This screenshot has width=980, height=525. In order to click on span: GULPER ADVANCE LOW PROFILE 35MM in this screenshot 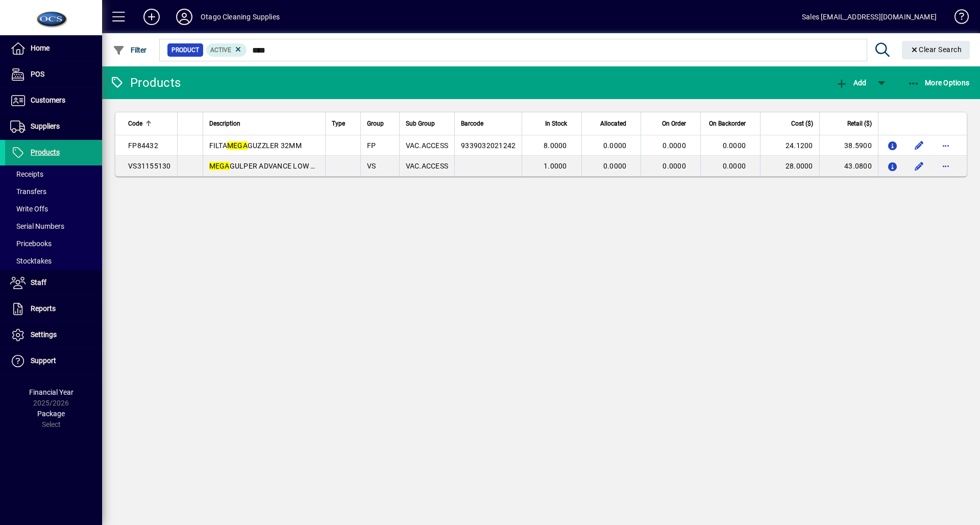, I will do `click(285, 166)`.